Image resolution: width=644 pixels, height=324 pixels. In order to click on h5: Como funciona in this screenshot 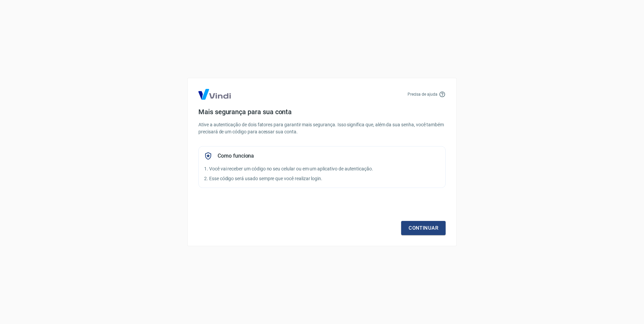, I will do `click(236, 156)`.